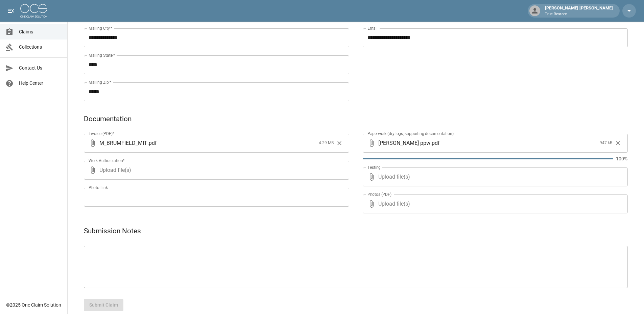  I want to click on label: Mailing City, so click(100, 28).